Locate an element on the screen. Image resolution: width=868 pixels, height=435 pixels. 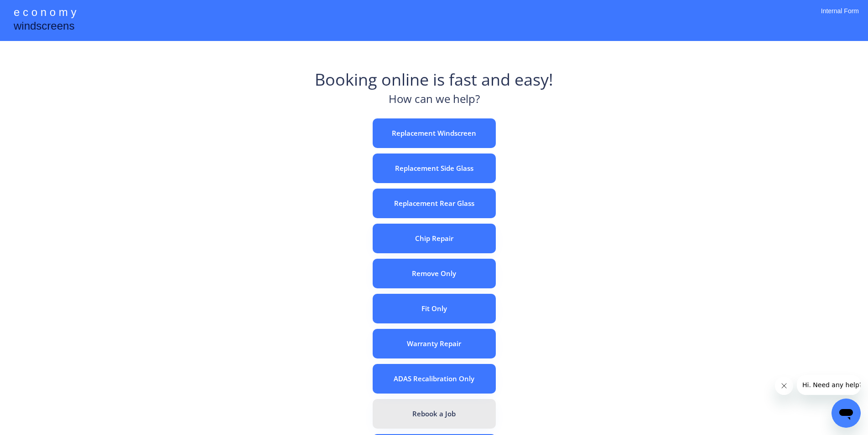
button: Remove Only is located at coordinates (434, 273).